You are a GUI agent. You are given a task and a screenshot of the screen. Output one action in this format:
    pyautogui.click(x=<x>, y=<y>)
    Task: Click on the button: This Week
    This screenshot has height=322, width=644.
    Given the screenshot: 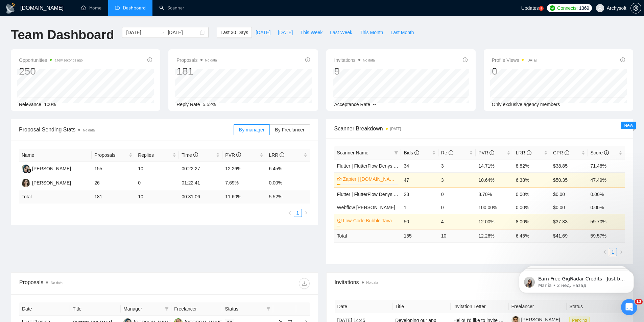 What is the action you would take?
    pyautogui.click(x=311, y=32)
    